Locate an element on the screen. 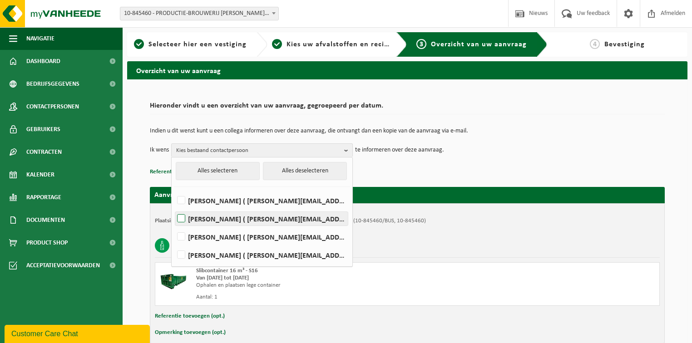 The height and width of the screenshot is (343, 692). button: Alles deselecteren is located at coordinates (305, 171).